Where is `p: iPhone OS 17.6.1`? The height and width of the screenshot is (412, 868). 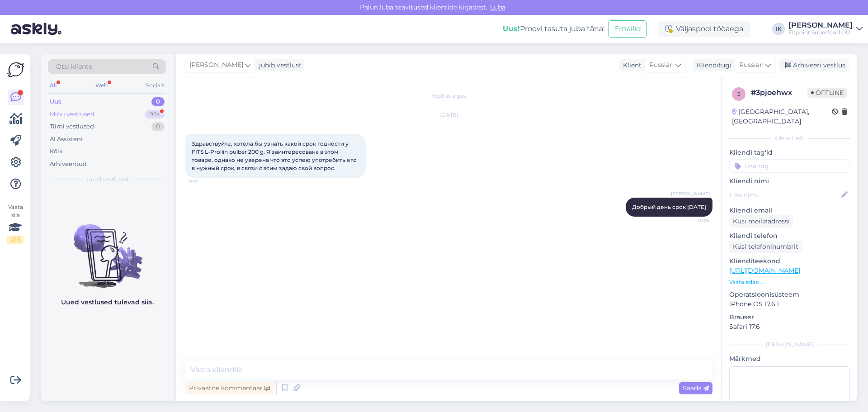 p: iPhone OS 17.6.1 is located at coordinates (789, 304).